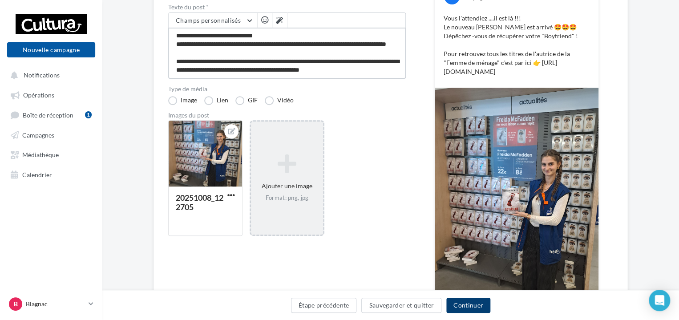 The height and width of the screenshot is (320, 679). What do you see at coordinates (51, 94) in the screenshot?
I see `a: Opérations` at bounding box center [51, 94].